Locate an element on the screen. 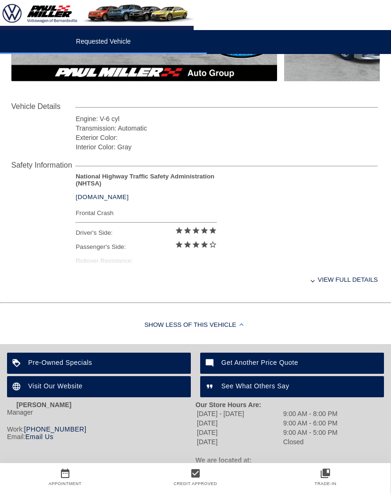 Image resolution: width=391 pixels, height=494 pixels. img: ic_format_quote_white_24dp_2x.png is located at coordinates (211, 386).